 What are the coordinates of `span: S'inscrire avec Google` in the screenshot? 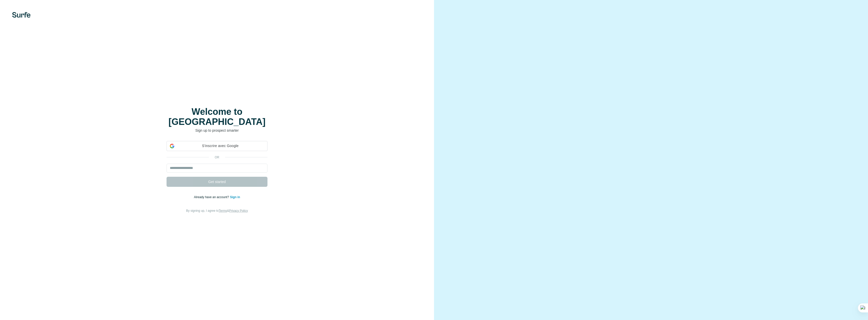 It's located at (220, 146).